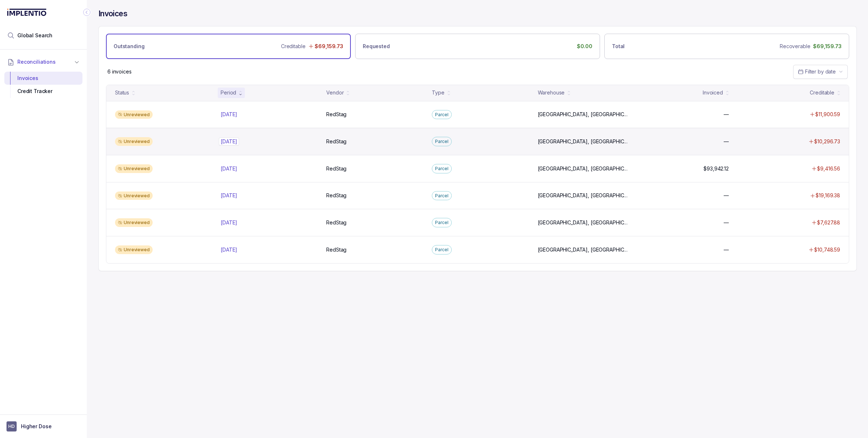 This screenshot has height=438, width=868. What do you see at coordinates (618, 46) in the screenshot?
I see `p: Total` at bounding box center [618, 46].